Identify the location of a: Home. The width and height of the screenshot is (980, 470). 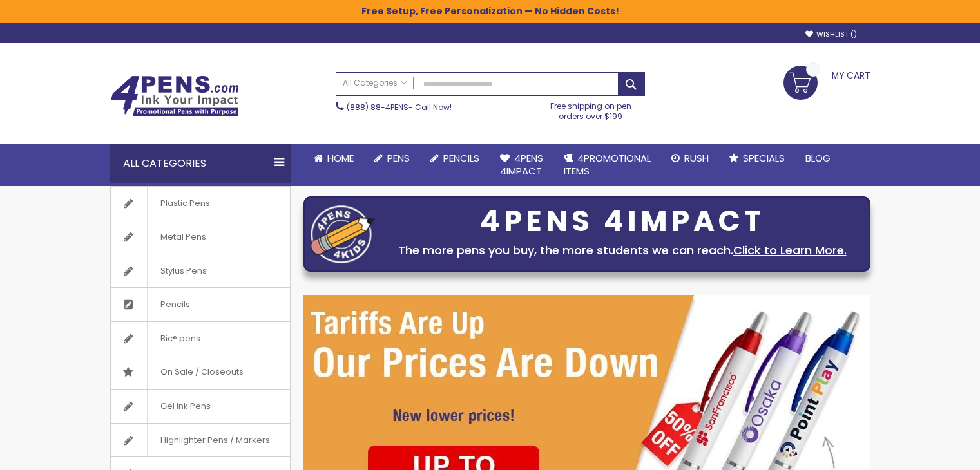
(334, 158).